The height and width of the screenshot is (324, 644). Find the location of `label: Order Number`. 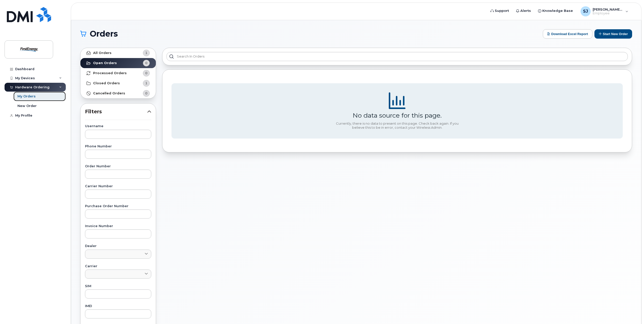

label: Order Number is located at coordinates (118, 167).